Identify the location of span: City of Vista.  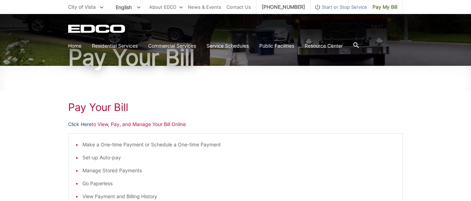
(82, 7).